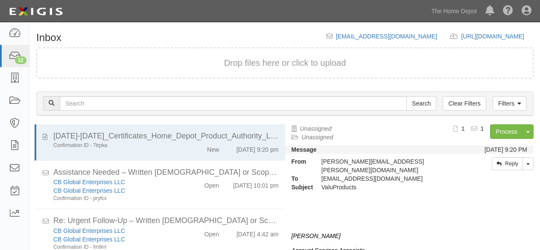 The height and width of the screenshot is (250, 540). What do you see at coordinates (453, 11) in the screenshot?
I see `a: The Home Depot` at bounding box center [453, 11].